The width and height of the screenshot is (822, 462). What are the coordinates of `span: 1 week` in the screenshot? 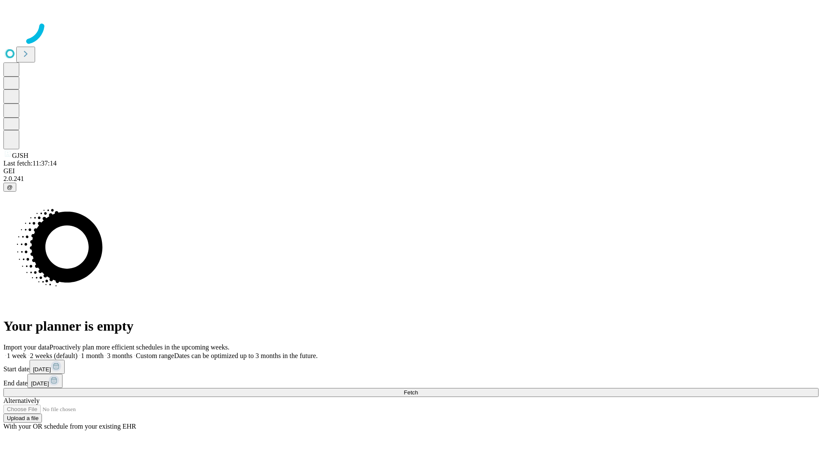 It's located at (17, 356).